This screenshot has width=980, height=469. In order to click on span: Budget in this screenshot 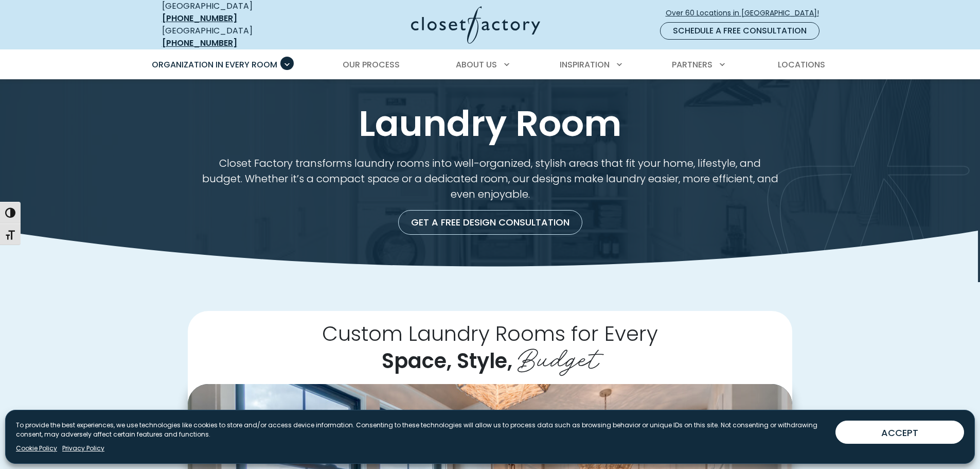, I will do `click(558, 357)`.